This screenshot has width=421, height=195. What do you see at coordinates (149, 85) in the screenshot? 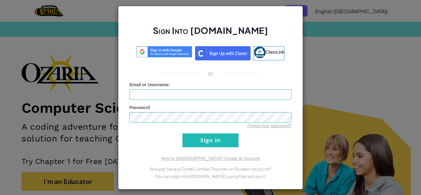
I see `span: Email or Username` at bounding box center [149, 85].